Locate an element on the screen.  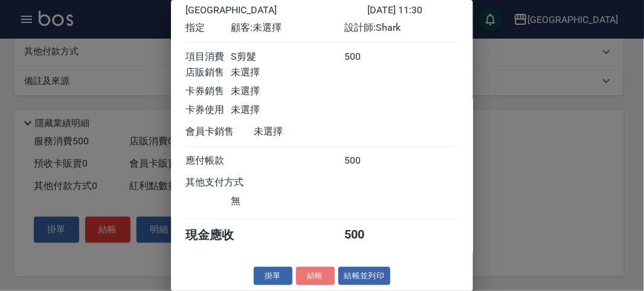
div: 卡券銷售 is located at coordinates (208, 92).